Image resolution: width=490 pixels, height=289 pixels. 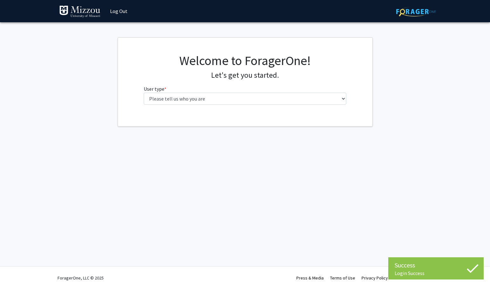 I want to click on h1: Welcome to ForagerOne!, so click(x=245, y=61).